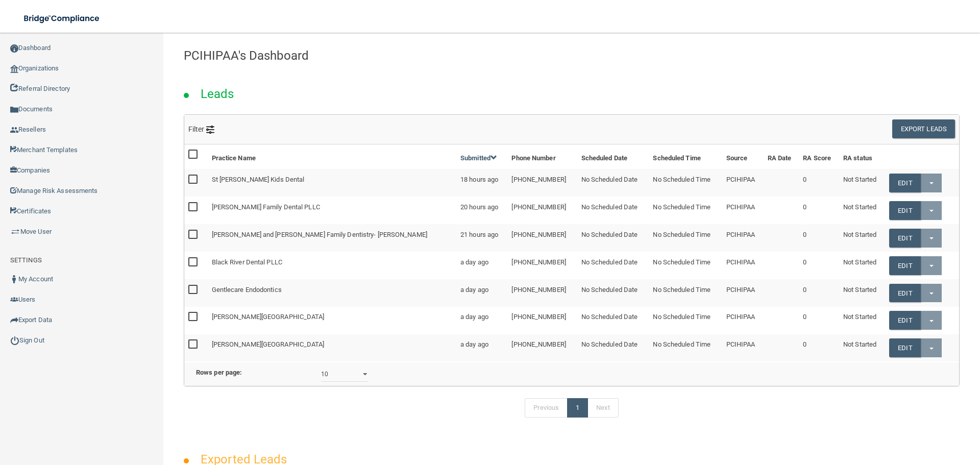  I want to click on td: 20 hours ago, so click(482, 210).